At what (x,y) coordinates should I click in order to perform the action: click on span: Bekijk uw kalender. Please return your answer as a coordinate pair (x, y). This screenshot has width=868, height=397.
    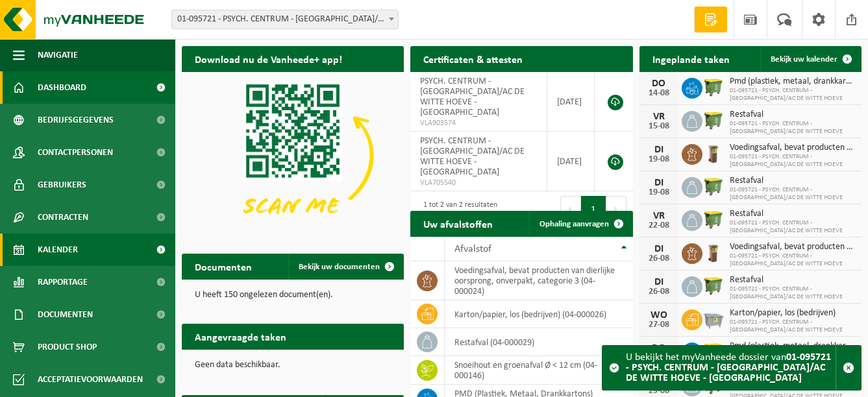
    Looking at the image, I should click on (803, 59).